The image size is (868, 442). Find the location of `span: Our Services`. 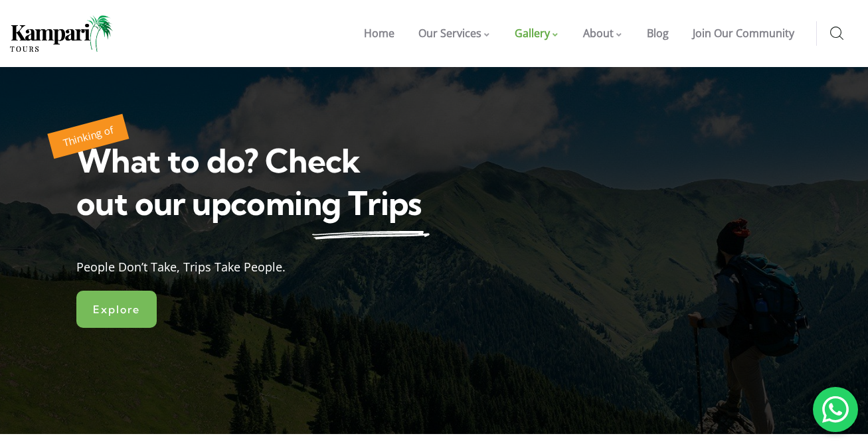

span: Our Services is located at coordinates (450, 33).